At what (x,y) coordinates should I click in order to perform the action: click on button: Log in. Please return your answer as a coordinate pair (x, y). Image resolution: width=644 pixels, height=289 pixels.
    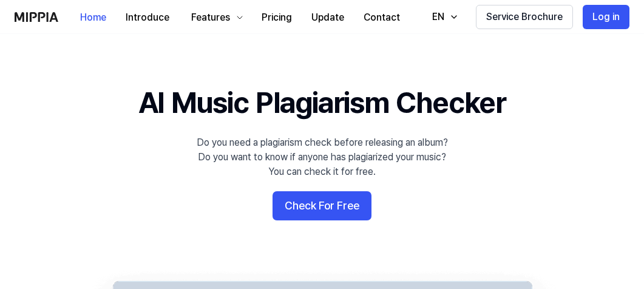
    Looking at the image, I should click on (605, 17).